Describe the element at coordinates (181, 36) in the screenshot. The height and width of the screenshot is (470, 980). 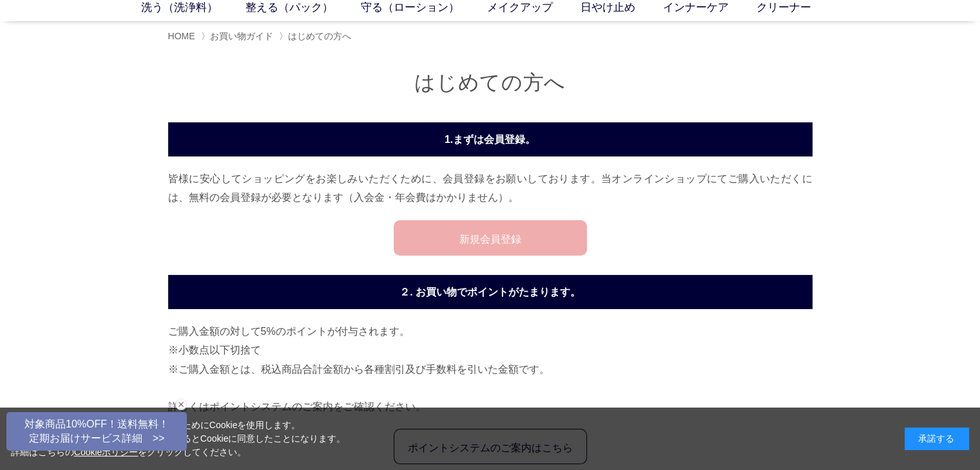
I see `span: HOME` at that location.